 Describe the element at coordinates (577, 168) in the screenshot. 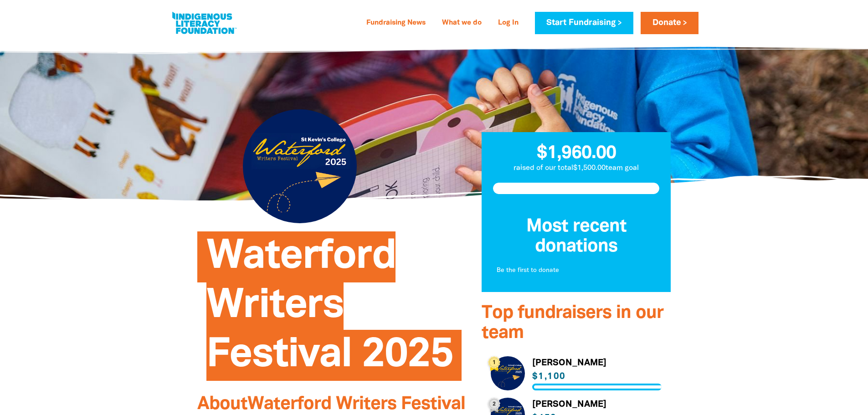

I see `p: raised of our total $1,500.00 team goal` at that location.